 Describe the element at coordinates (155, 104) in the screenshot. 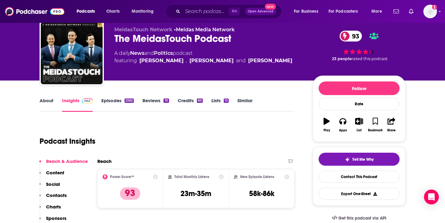

I see `a: Reviews10` at that location.